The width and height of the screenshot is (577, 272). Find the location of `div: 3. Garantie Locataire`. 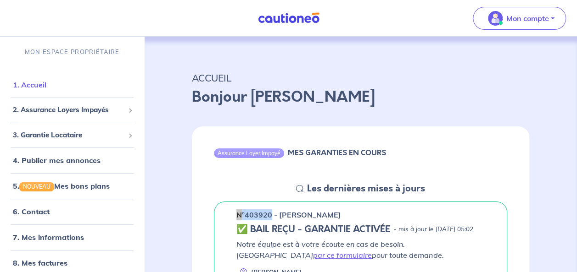

div: 3. Garantie Locataire is located at coordinates (72, 135).